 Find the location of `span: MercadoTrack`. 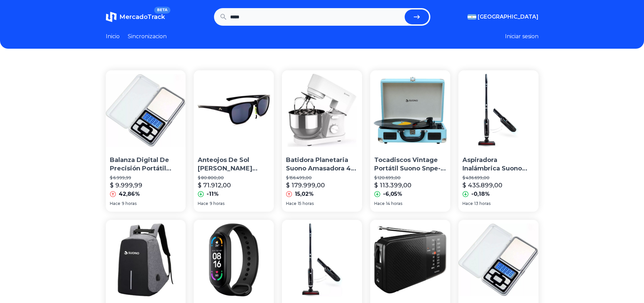

span: MercadoTrack is located at coordinates (142, 17).